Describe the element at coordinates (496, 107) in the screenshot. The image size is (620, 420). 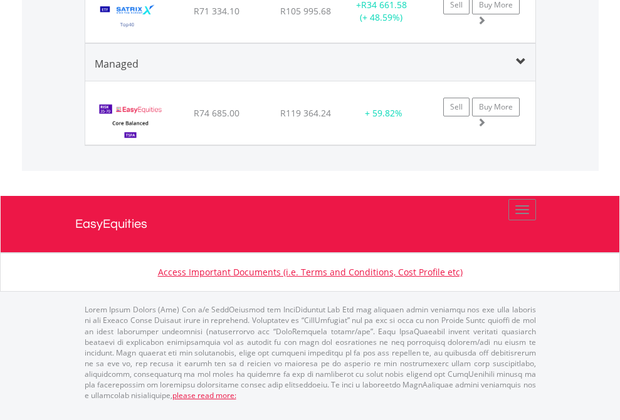
I see `a: Buy More` at that location.